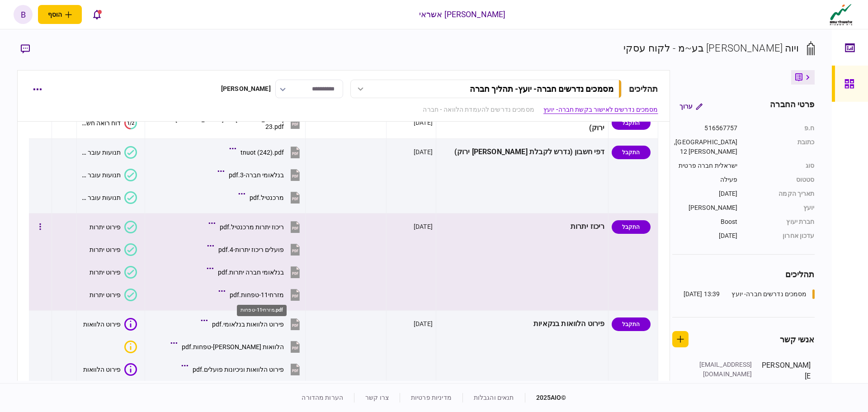  I want to click on button: בנלאומי חברה-3.pdf, so click(261, 175).